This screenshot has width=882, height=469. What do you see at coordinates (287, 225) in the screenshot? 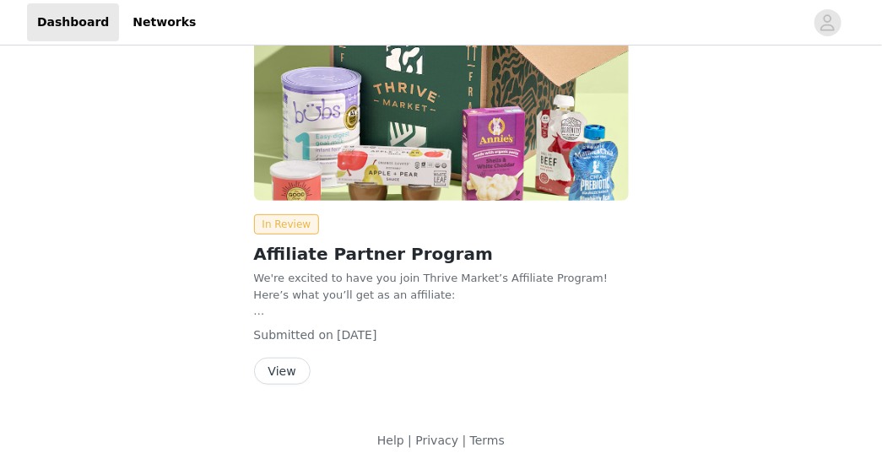
I see `span: In Review` at bounding box center [287, 225].